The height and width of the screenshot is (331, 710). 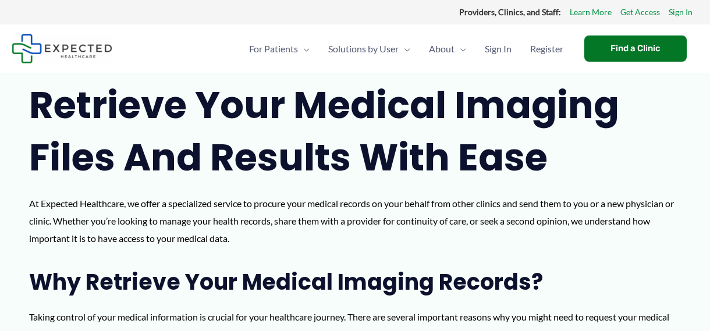 What do you see at coordinates (355, 282) in the screenshot?
I see `h2: Why Retrieve Your Medical Imaging Records?` at bounding box center [355, 282].